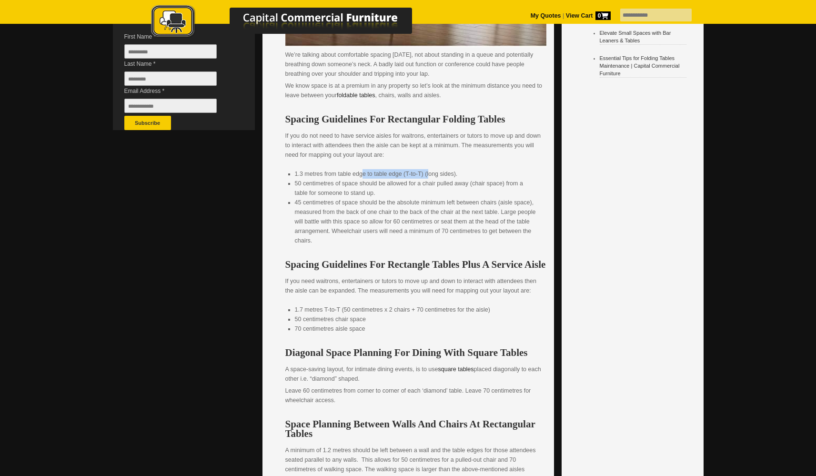 The width and height of the screenshot is (816, 476). What do you see at coordinates (395, 119) in the screenshot?
I see `strong: Spacing Guidelines For Rectangular Folding Tables` at bounding box center [395, 119].